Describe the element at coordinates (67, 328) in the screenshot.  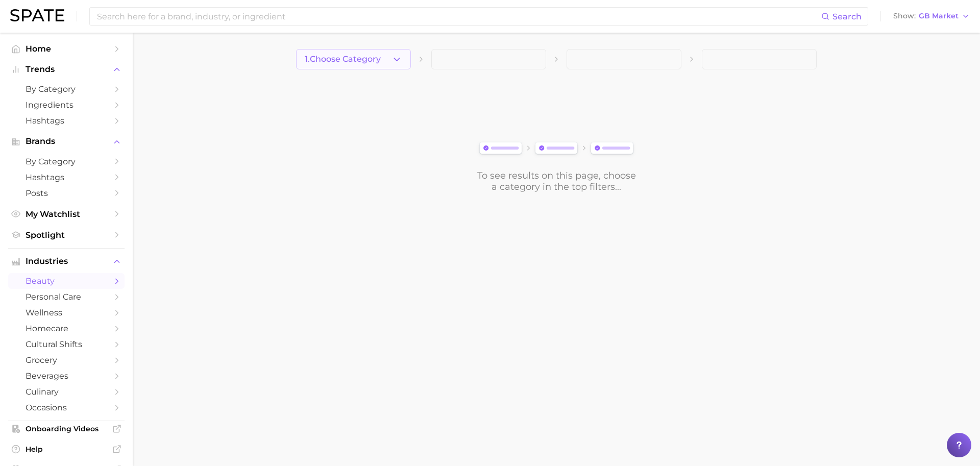
I see `a: homecare` at that location.